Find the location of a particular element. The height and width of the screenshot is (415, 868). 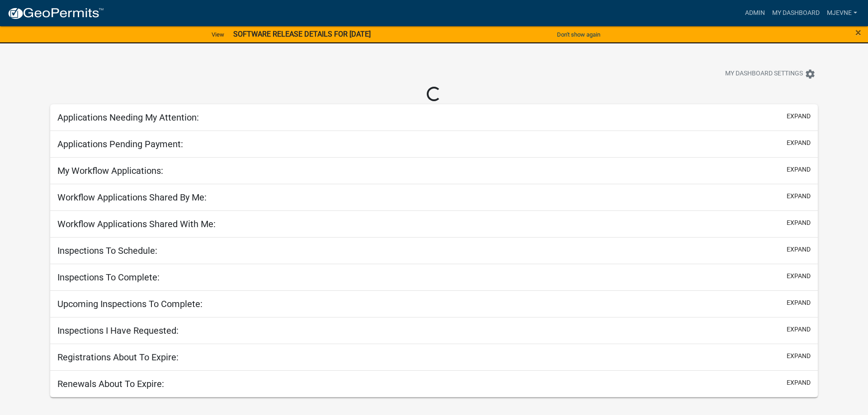

a: My Dashboard is located at coordinates (796, 13).